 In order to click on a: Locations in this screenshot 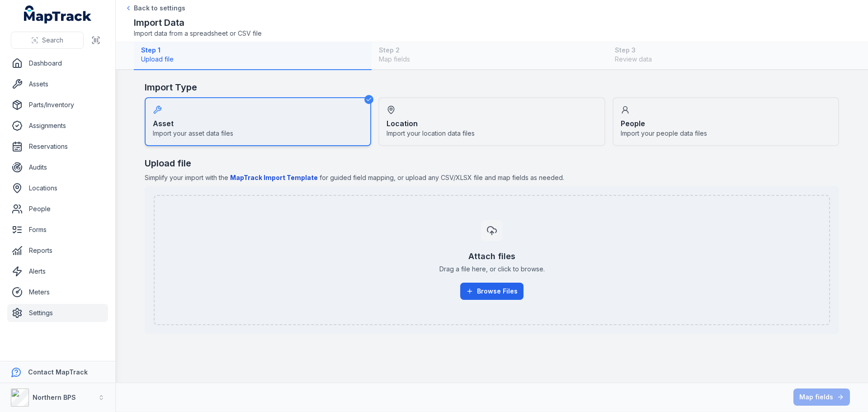, I will do `click(57, 188)`.